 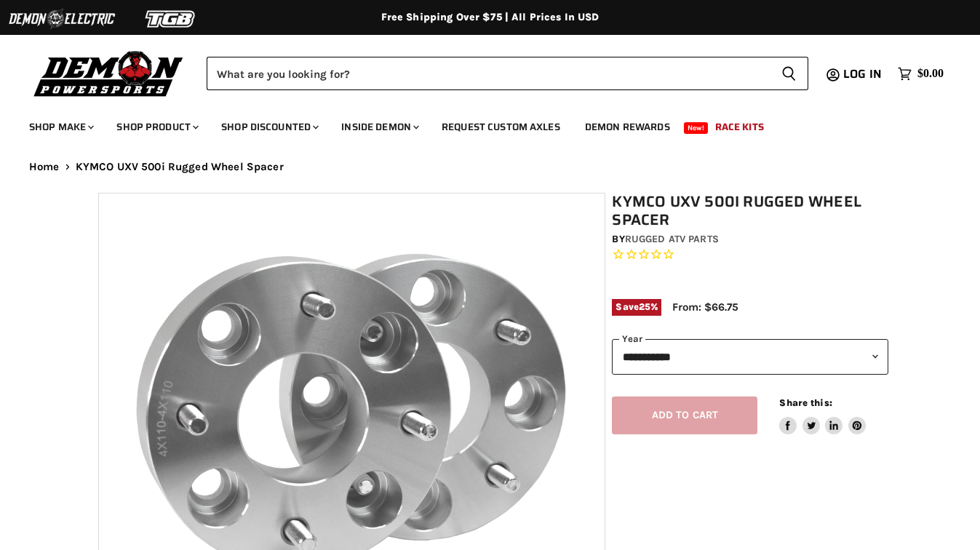 What do you see at coordinates (789, 74) in the screenshot?
I see `button: Search` at bounding box center [789, 74].